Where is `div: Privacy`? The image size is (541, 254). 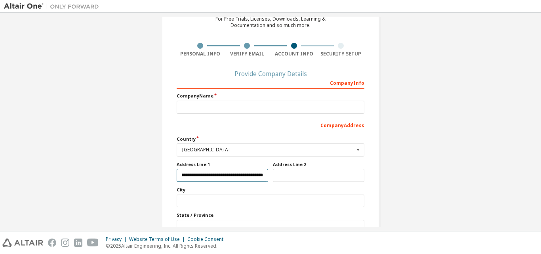 div: Privacy is located at coordinates (117, 239).